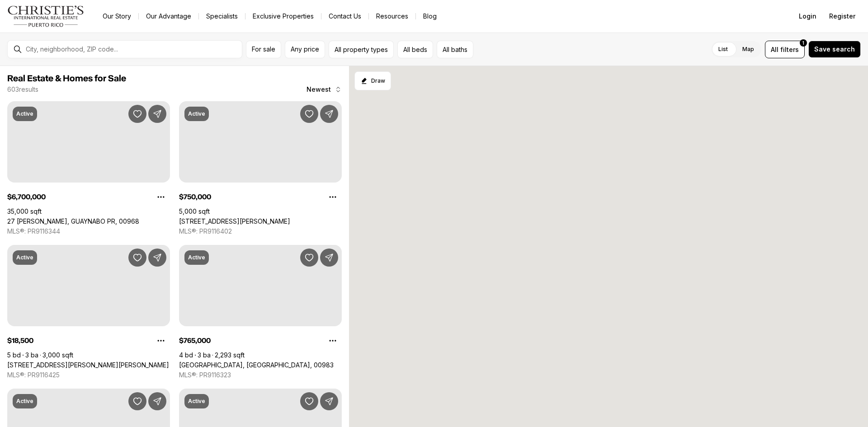  What do you see at coordinates (138, 114) in the screenshot?
I see `button: Save Property: 27 AMELIA` at bounding box center [138, 114].